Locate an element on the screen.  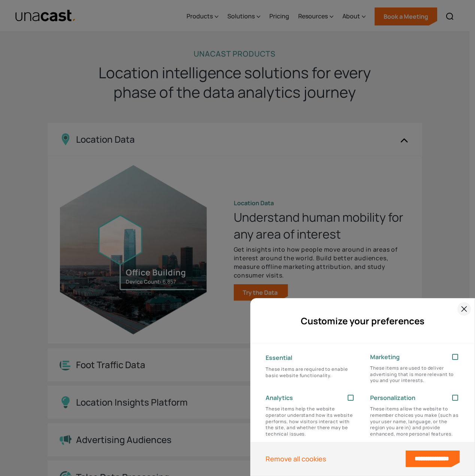
div: Analytics is located at coordinates (279, 398).